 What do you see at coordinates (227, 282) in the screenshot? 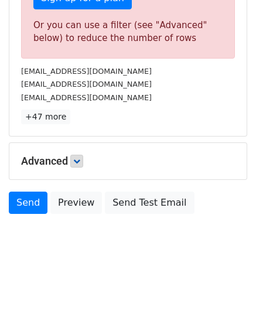
I see `div: Chat Widget` at bounding box center [227, 282].